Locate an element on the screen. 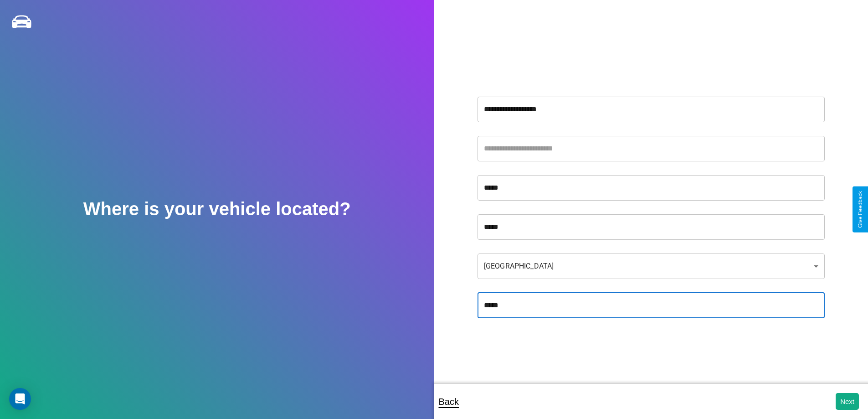 The height and width of the screenshot is (419, 868). h2: Where is your vehicle located? is located at coordinates (217, 209).